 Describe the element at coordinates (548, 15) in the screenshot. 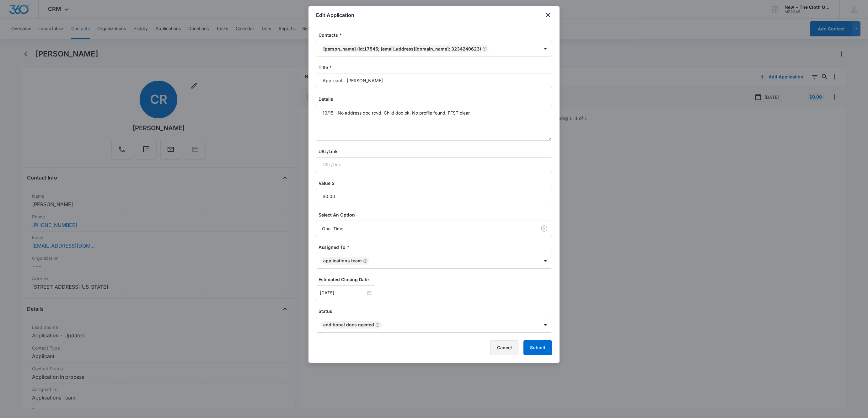

I see `button: close` at that location.